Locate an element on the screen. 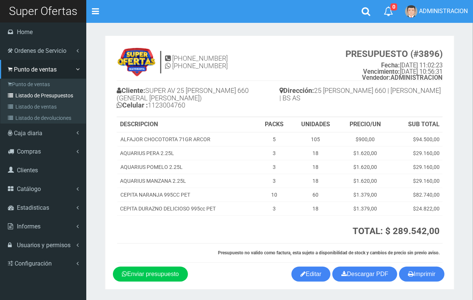 The height and width of the screenshot is (300, 473). td: ALFAJOR CHOCOTORTA 71GR ARCOR is located at coordinates (187, 139).